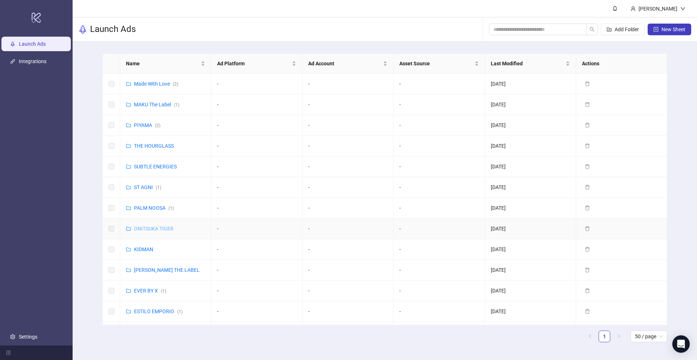  Describe the element at coordinates (147, 125) in the screenshot. I see `a: PIYAMA(2)` at that location.